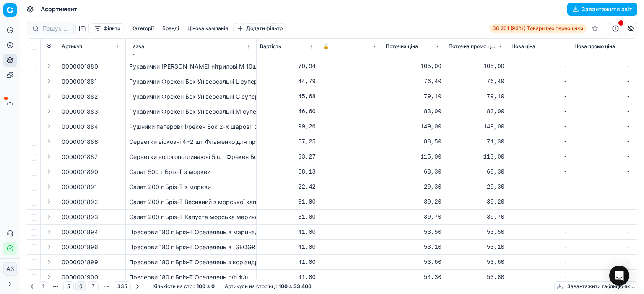 This screenshot has width=644, height=294. What do you see at coordinates (169, 171) in the screenshot?
I see `font: Салат 500 г Бріз-Т з моркви` at bounding box center [169, 171].